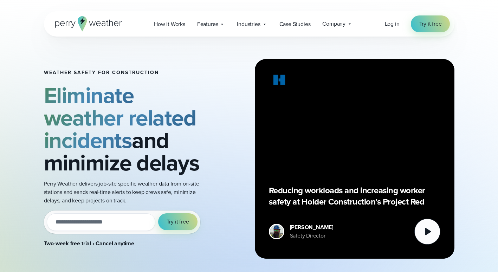 This screenshot has height=272, width=498. What do you see at coordinates (126, 73) in the screenshot?
I see `h1: Weather safety for Construction` at bounding box center [126, 73].